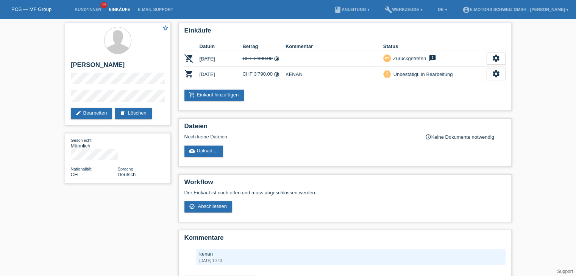 The image size is (576, 276). I want to click on div: Keine Dokumente notwendig, so click(465, 137).